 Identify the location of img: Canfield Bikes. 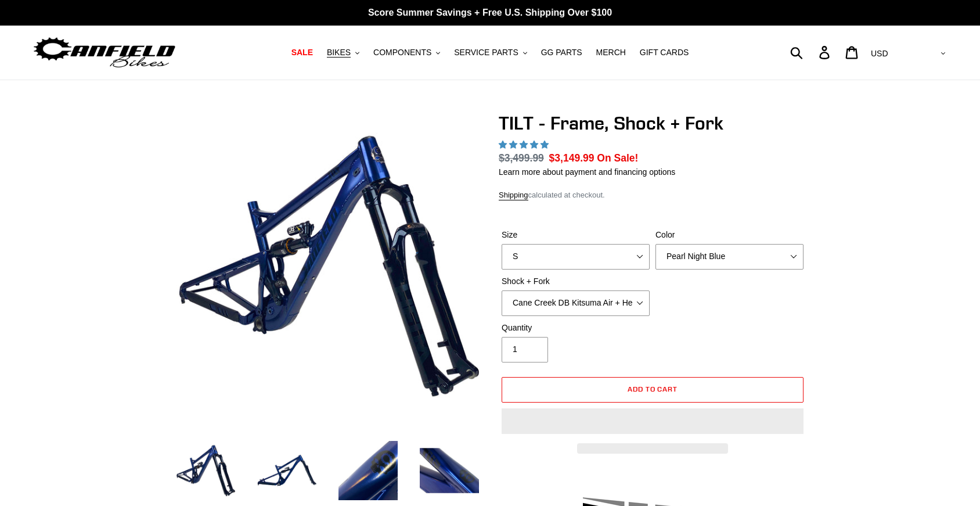
(105, 52).